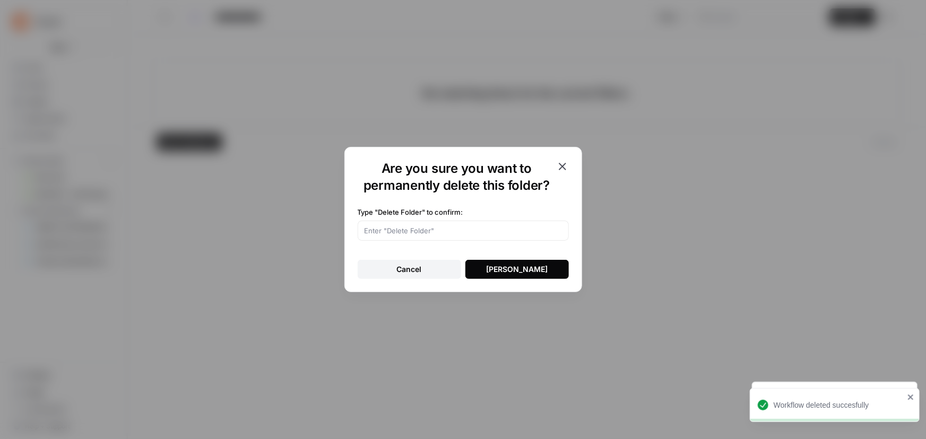  Describe the element at coordinates (463, 212) in the screenshot. I see `label: Type "Delete Folder" to confirm:` at that location.